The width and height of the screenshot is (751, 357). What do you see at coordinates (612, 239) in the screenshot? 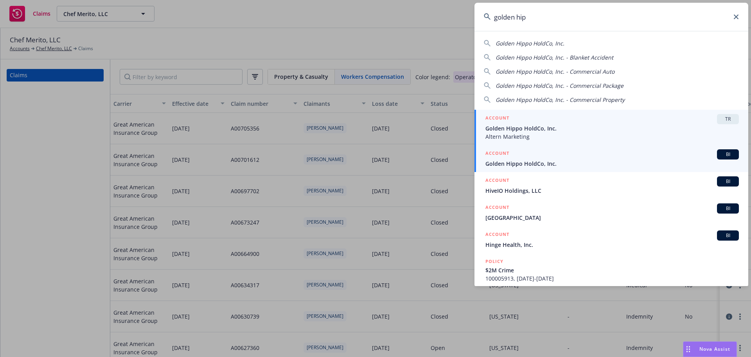
I see `a: ACCOUNTBIHinge Health, Inc.` at bounding box center [612, 239].